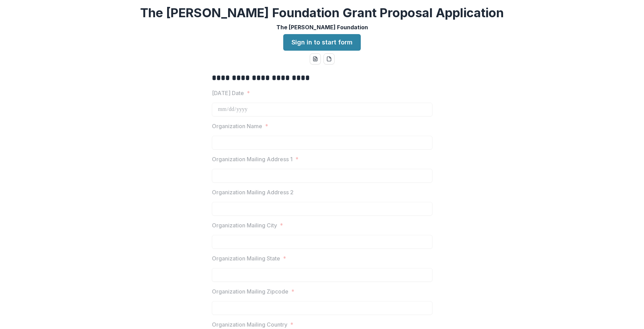 This screenshot has height=329, width=644. What do you see at coordinates (237, 126) in the screenshot?
I see `p: Organization Name` at bounding box center [237, 126].